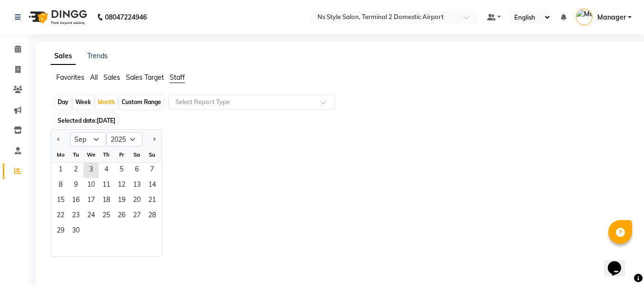 The width and height of the screenshot is (644, 286). Describe the element at coordinates (61, 231) in the screenshot. I see `span: 29` at that location.